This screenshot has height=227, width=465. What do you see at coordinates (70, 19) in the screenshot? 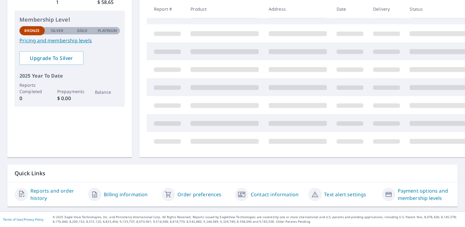
I see `p: Membership Level` at bounding box center [70, 19].